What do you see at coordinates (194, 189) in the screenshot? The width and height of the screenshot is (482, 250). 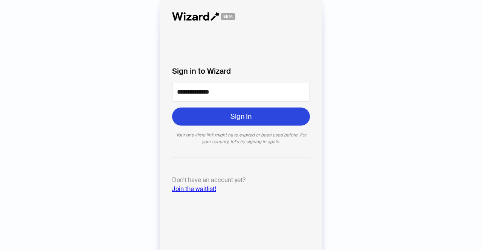 I see `a: Join the waitlist!` at bounding box center [194, 189].